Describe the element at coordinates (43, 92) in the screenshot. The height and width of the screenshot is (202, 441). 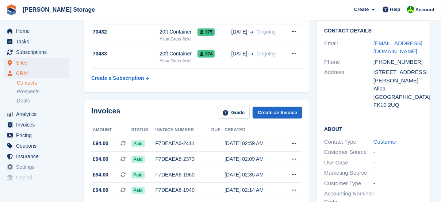
I see `a: Prospects` at that location.